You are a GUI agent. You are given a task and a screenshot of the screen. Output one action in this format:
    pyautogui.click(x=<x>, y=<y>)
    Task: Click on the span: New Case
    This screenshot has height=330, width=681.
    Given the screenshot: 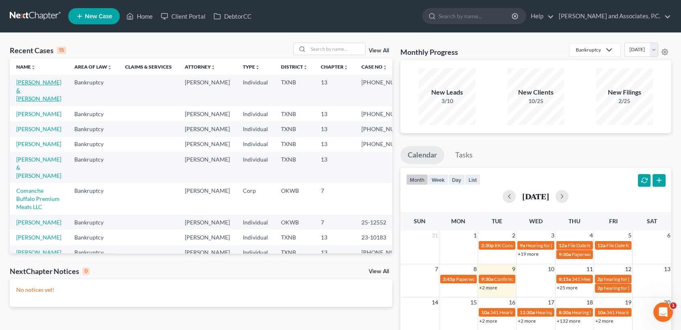 What is the action you would take?
    pyautogui.click(x=98, y=16)
    